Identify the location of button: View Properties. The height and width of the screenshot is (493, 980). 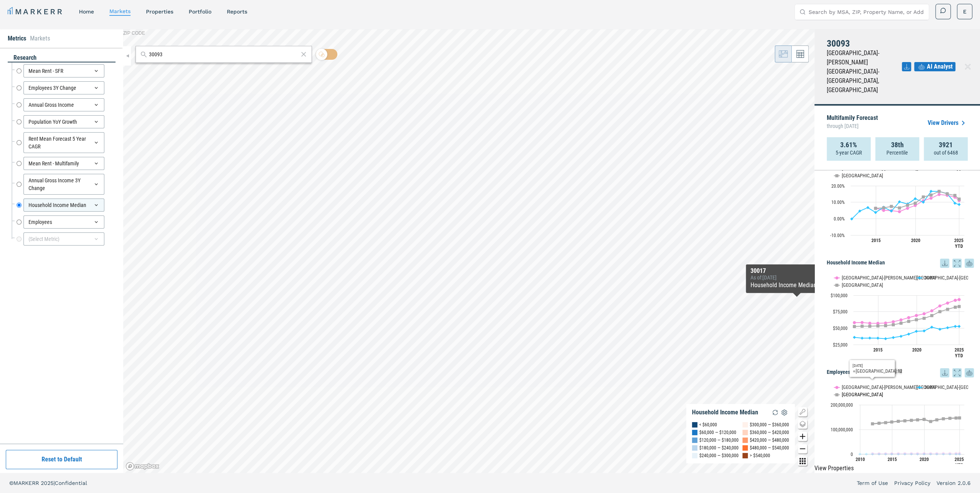
(834, 468).